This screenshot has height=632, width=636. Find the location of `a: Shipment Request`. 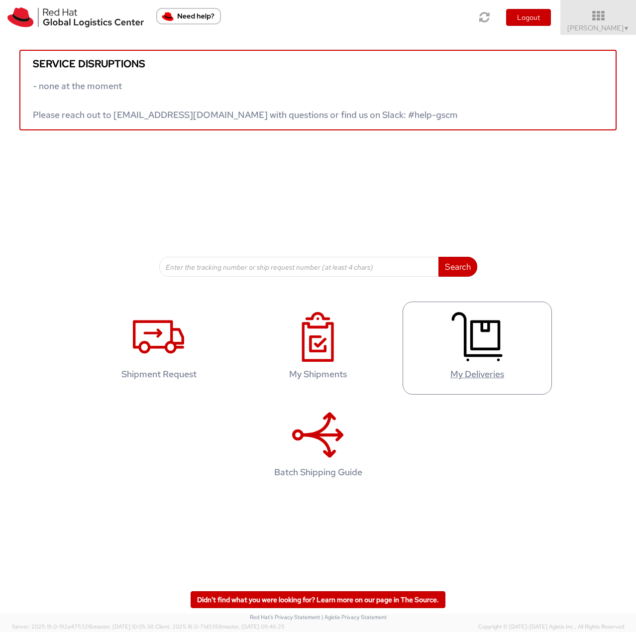

a: Shipment Request is located at coordinates (159, 348).